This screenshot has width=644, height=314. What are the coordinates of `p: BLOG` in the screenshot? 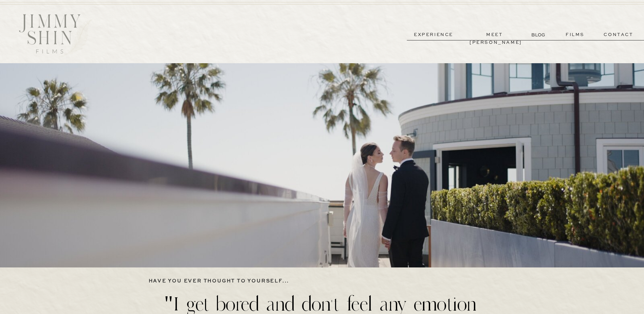 It's located at (539, 35).